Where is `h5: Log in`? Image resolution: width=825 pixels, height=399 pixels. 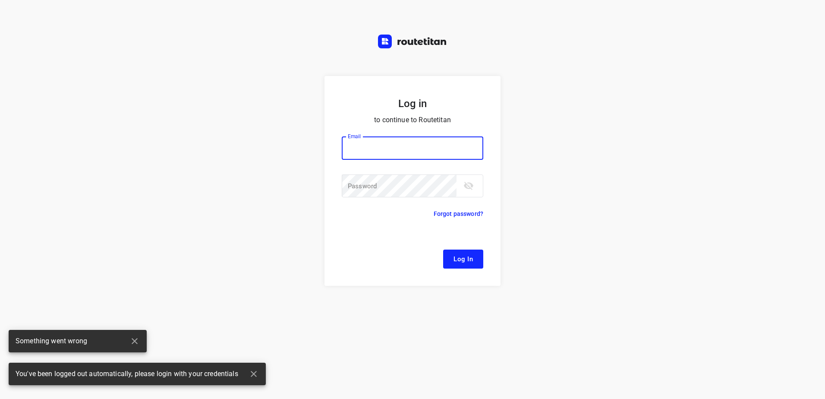 h5: Log in is located at coordinates (413, 104).